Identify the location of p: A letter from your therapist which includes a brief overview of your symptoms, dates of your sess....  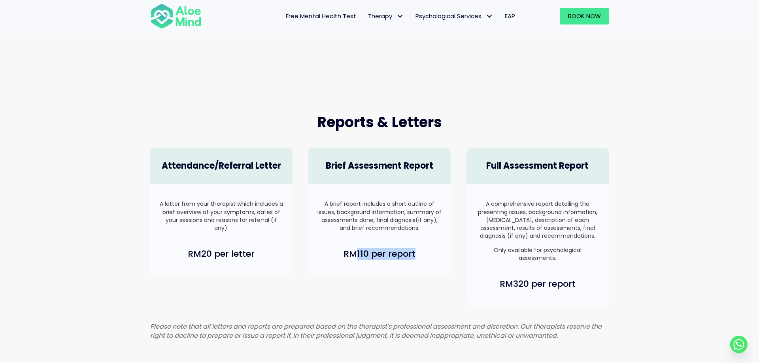
(221, 216).